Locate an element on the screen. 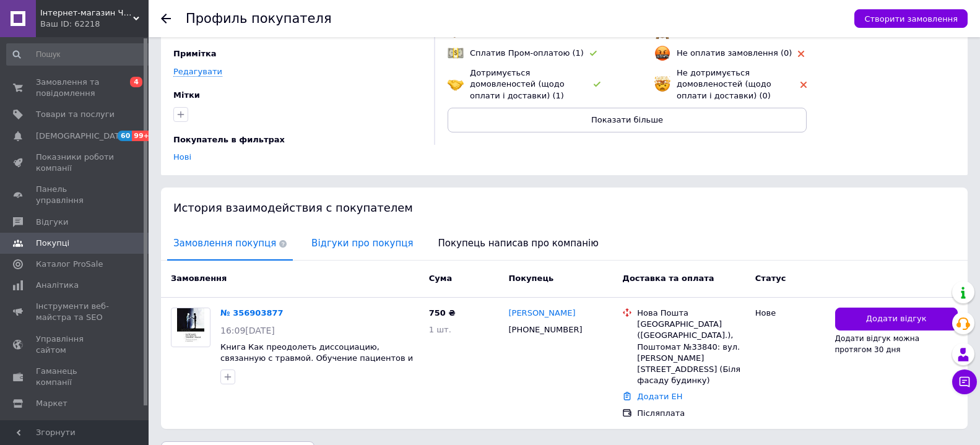  button: Показати більше is located at coordinates (627, 120).